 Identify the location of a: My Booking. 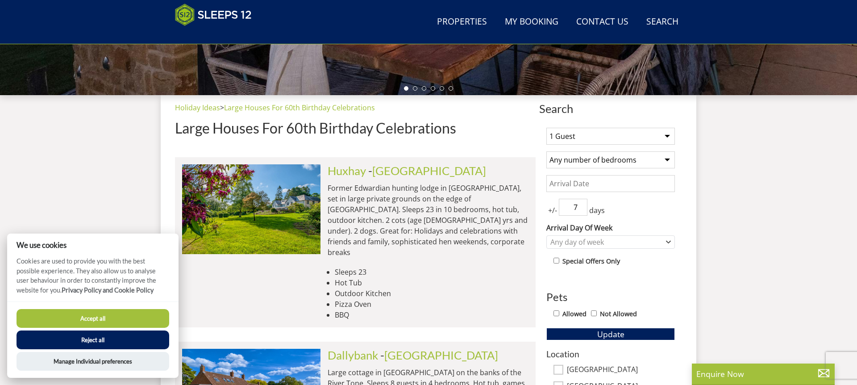
(532, 22).